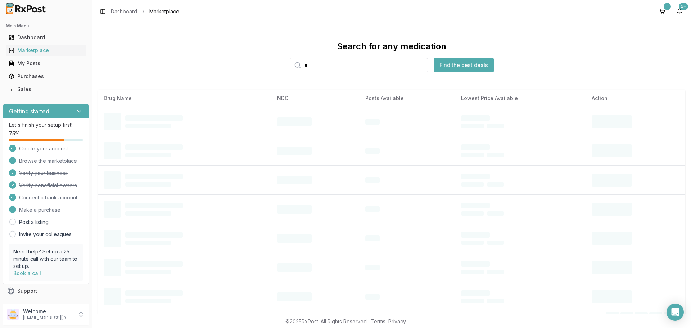  What do you see at coordinates (46, 76) in the screenshot?
I see `button: Purchases` at bounding box center [46, 76].